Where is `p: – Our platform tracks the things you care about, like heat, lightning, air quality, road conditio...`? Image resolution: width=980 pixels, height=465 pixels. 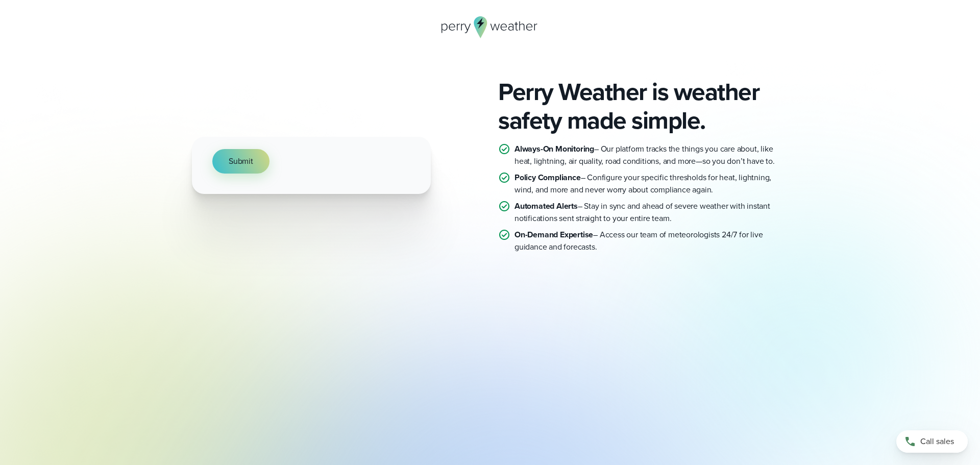 p: – Our platform tracks the things you care about, like heat, lightning, air quality, road conditio... is located at coordinates (651, 155).